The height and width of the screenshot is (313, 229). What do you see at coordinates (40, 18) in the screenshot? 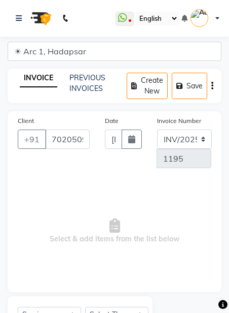
I see `img: logo` at bounding box center [40, 18].